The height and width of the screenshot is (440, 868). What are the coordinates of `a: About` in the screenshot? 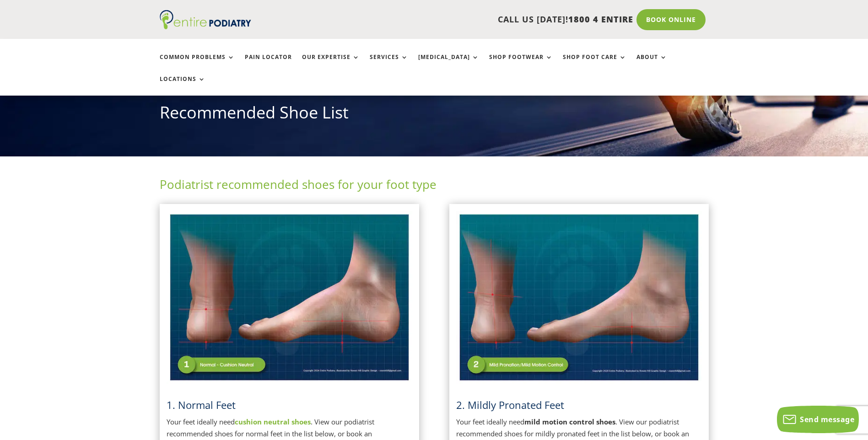 It's located at (652, 63).